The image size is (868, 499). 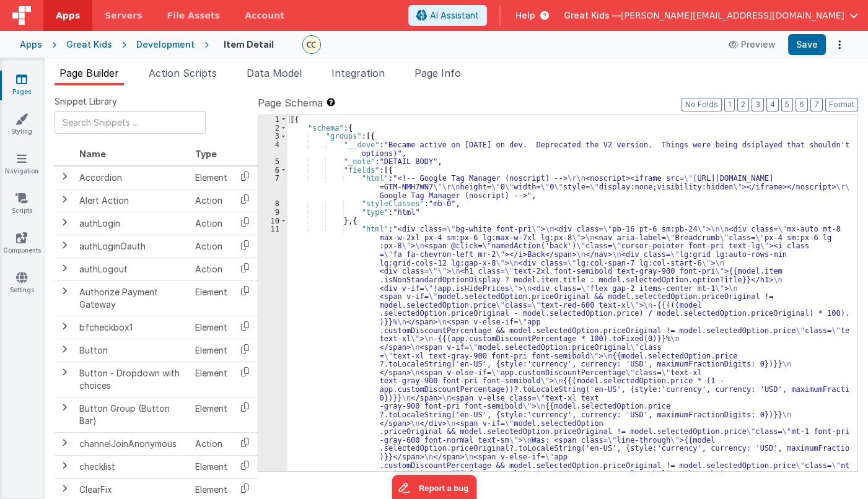 I want to click on button: Options, so click(x=840, y=45).